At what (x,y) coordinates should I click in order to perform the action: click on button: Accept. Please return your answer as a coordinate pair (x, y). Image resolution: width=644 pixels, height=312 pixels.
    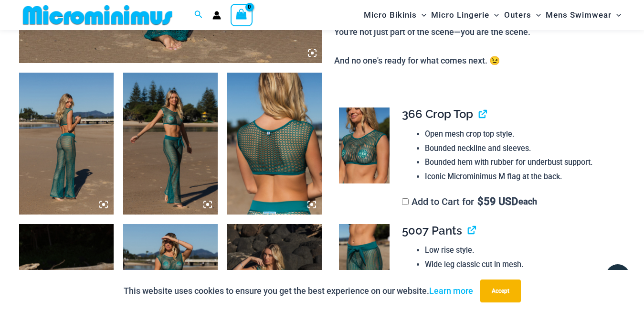
    Looking at the image, I should click on (501, 291).